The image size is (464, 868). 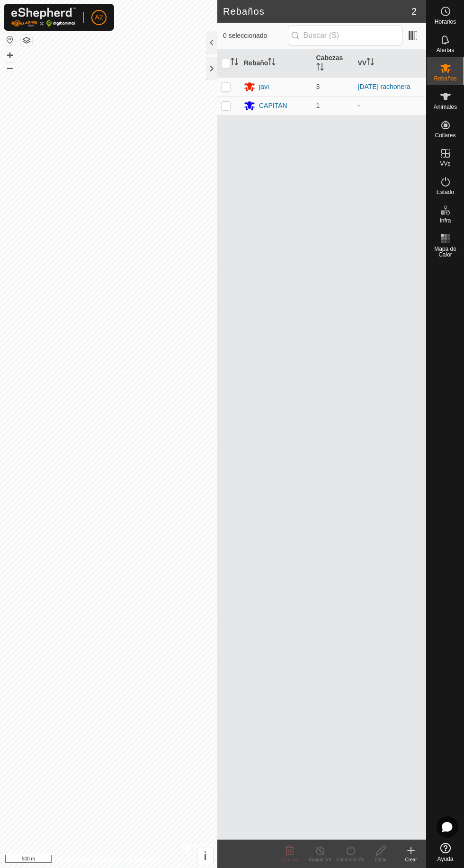 What do you see at coordinates (205, 856) in the screenshot?
I see `button: i` at bounding box center [205, 856].